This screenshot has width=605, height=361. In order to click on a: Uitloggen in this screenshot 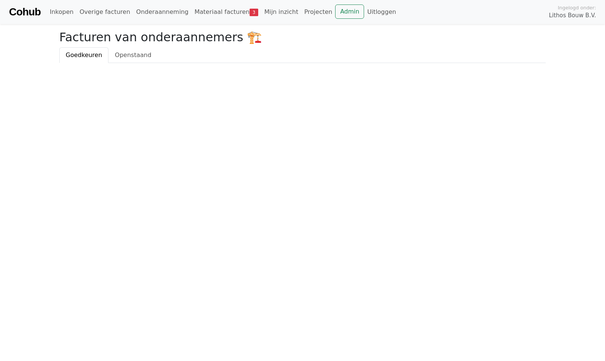, I will do `click(382, 12)`.